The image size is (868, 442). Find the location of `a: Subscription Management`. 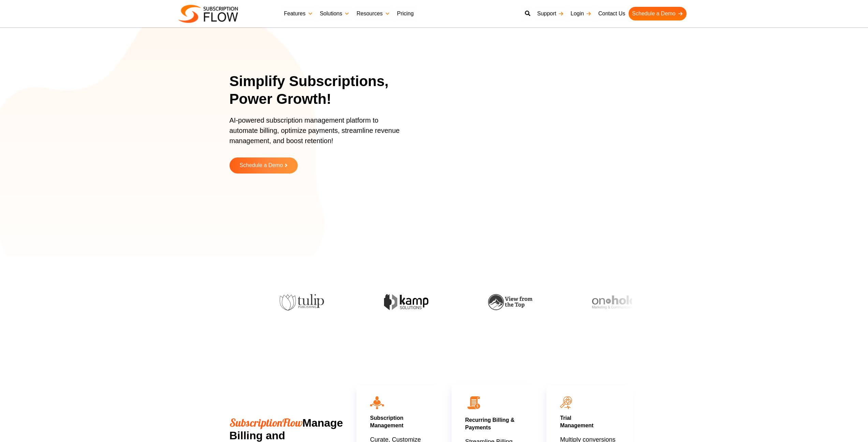

a: Subscription Management is located at coordinates (387, 422).